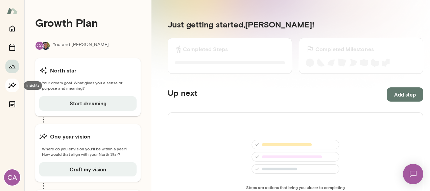 This screenshot has height=191, width=430. Describe the element at coordinates (88, 169) in the screenshot. I see `button: Craft my vision` at that location.